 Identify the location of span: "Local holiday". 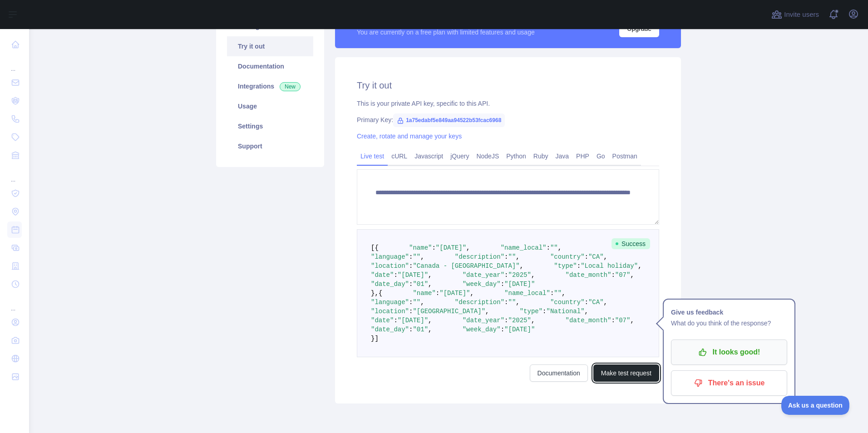
(609, 266).